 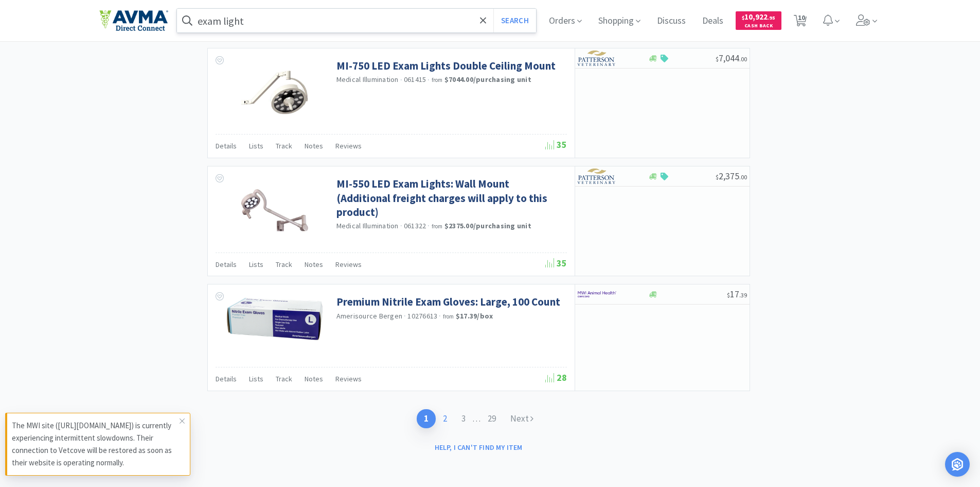 What do you see at coordinates (356, 21) in the screenshot?
I see `input: Search by item, sku, manufacturer, ingredient, size...` at bounding box center [356, 21].